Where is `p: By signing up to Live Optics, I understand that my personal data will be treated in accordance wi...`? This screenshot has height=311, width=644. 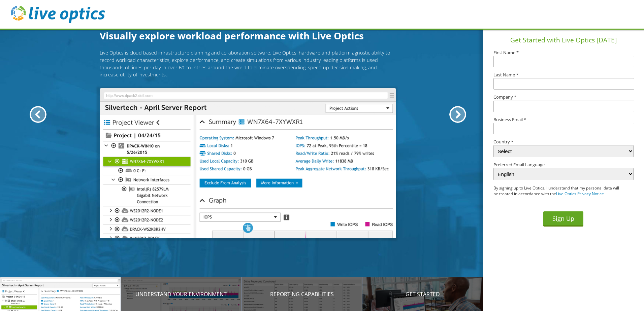 p: By signing up to Live Optics, I understand that my personal data will be treated in accordance wi... is located at coordinates (557, 191).